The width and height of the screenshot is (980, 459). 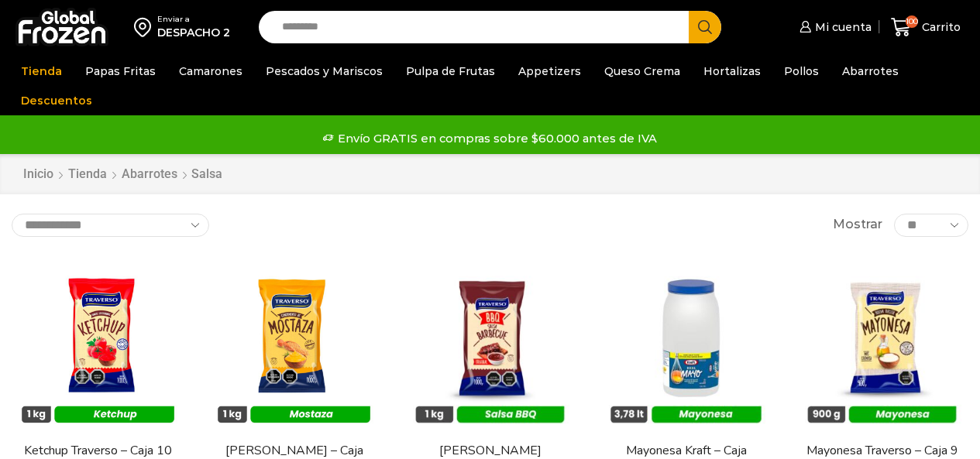 I want to click on a: Pollos, so click(x=801, y=72).